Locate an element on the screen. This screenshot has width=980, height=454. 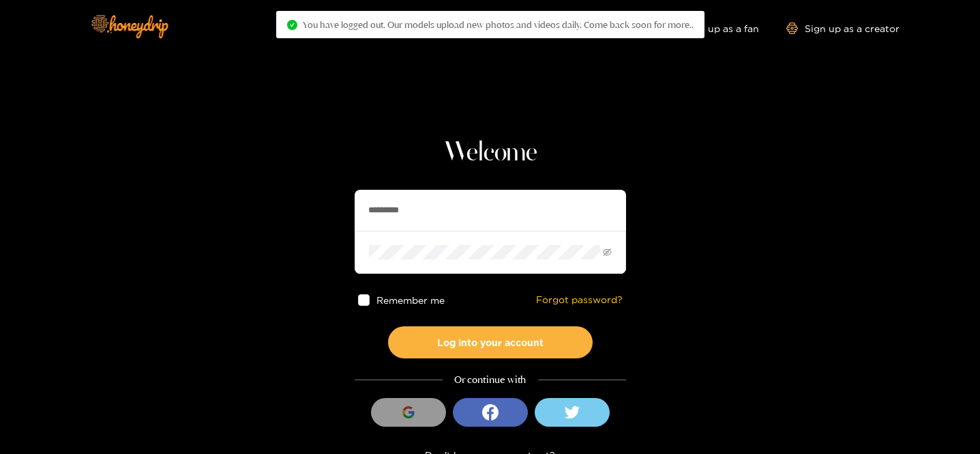
button: Log into your account is located at coordinates (490, 342).